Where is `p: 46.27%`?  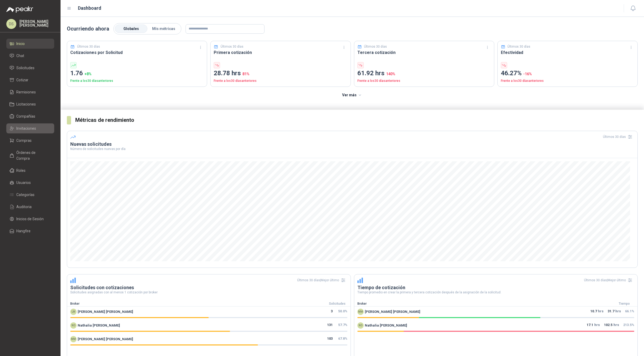 p: 46.27% is located at coordinates (568, 73).